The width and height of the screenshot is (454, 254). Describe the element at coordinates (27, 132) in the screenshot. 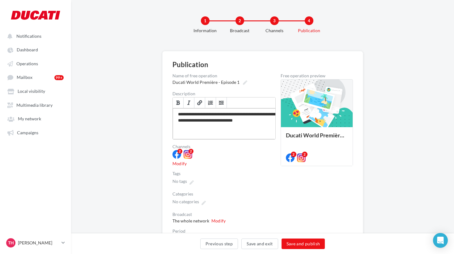

I see `span: Campaigns` at that location.